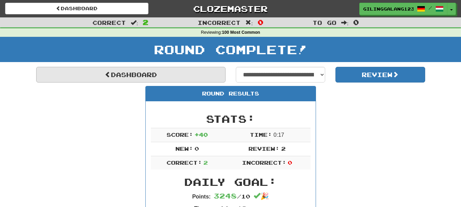 This screenshot has height=207, width=461. Describe the element at coordinates (230, 49) in the screenshot. I see `h1: Round Complete!` at that location.